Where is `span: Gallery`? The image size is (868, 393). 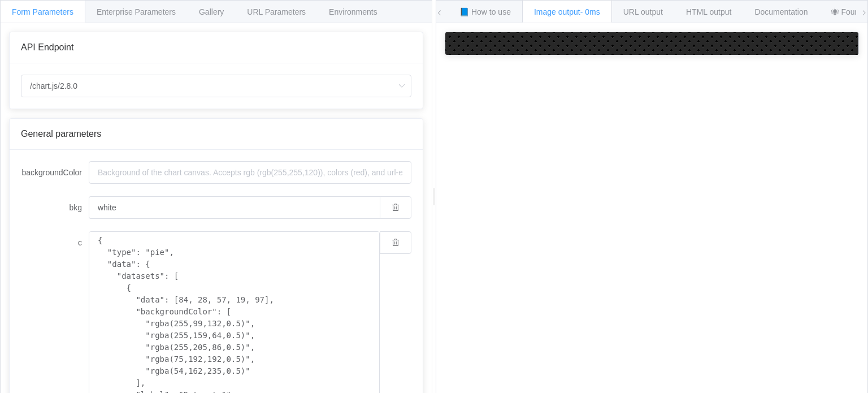
span: Gallery is located at coordinates (212, 12).